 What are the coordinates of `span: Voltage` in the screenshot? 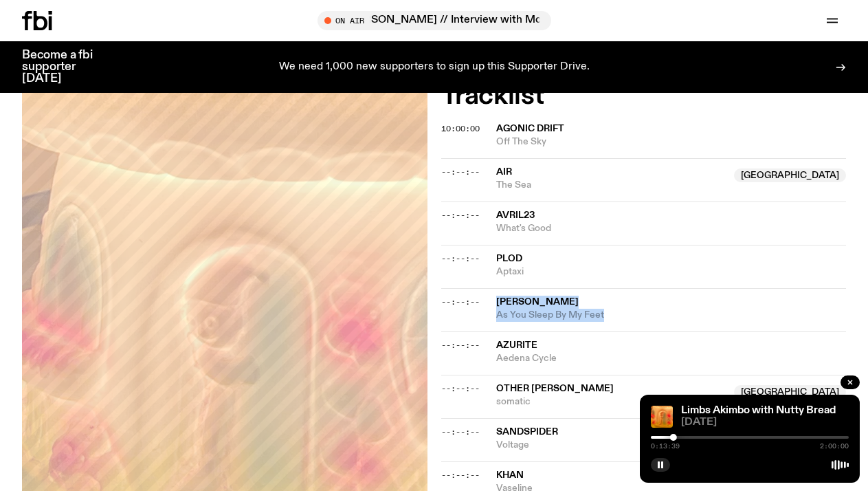 It's located at (671, 445).